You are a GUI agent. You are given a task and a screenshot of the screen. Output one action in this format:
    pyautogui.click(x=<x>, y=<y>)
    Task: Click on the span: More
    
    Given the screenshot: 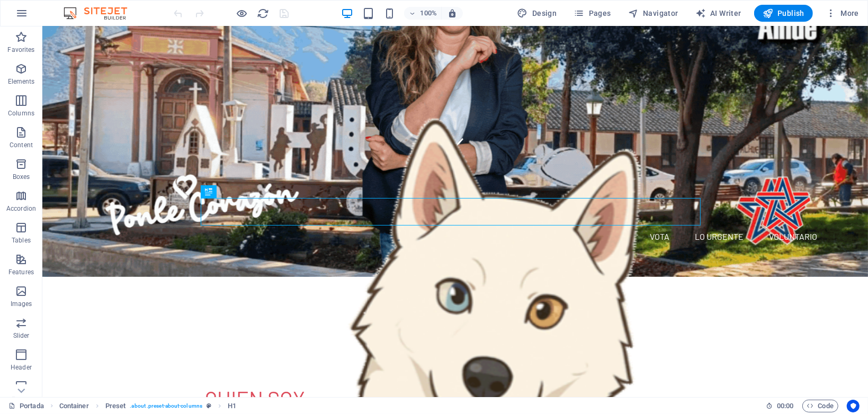 What is the action you would take?
    pyautogui.click(x=842, y=13)
    